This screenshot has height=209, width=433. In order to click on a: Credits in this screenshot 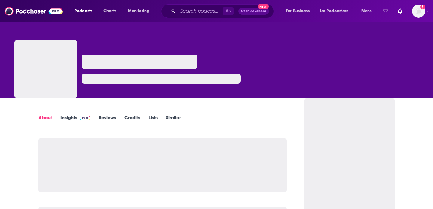, I will do `click(132, 121)`.